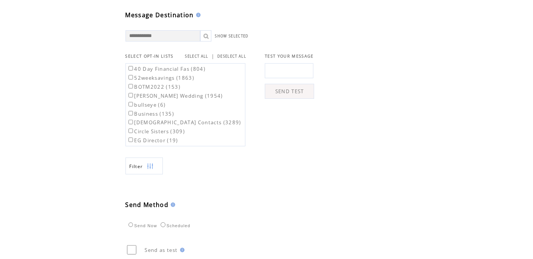 This screenshot has width=533, height=259. I want to click on label: Business (135), so click(151, 114).